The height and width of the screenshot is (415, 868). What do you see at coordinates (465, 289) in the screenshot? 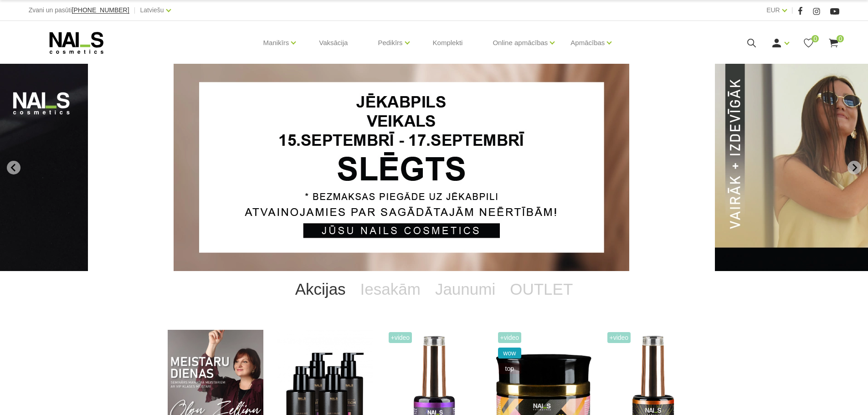
I see `a: Jaunumi` at bounding box center [465, 289].